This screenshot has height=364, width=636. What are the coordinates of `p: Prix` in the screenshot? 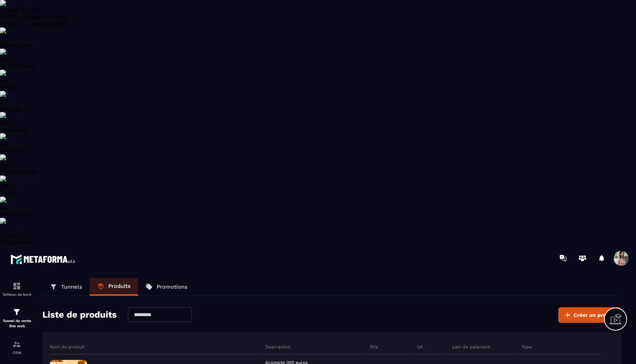 It's located at (373, 347).